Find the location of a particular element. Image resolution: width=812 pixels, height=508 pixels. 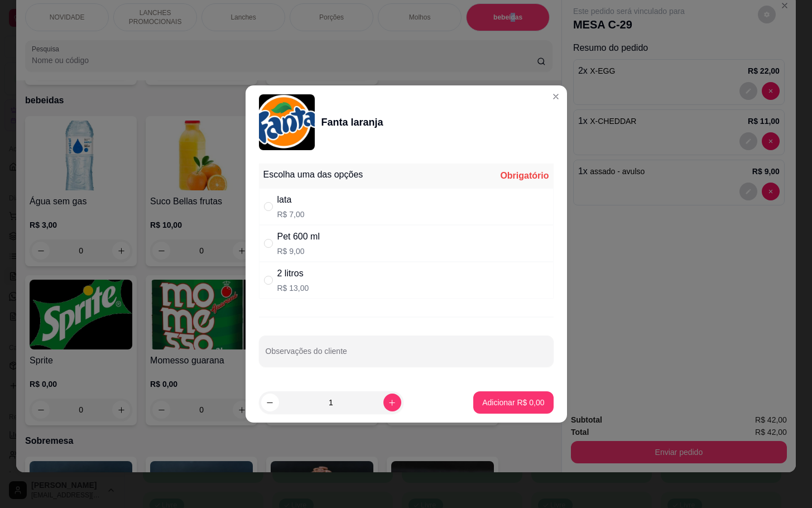

p: Adicionar R$ 0,00 is located at coordinates (513, 403).